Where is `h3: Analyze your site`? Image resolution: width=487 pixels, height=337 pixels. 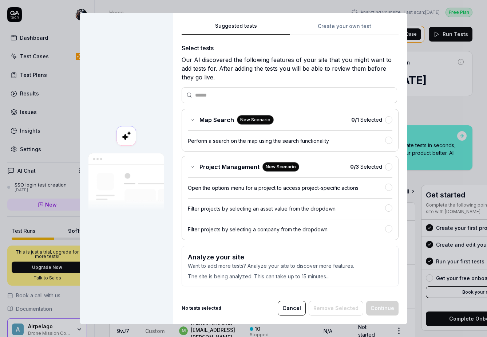
h3: Analyze your site is located at coordinates (290, 257).